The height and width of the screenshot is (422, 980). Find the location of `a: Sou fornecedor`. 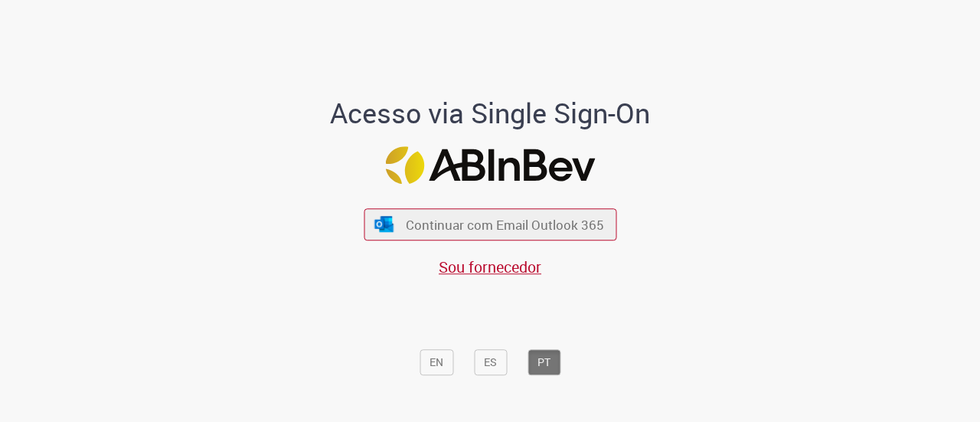

a: Sou fornecedor is located at coordinates (490, 267).